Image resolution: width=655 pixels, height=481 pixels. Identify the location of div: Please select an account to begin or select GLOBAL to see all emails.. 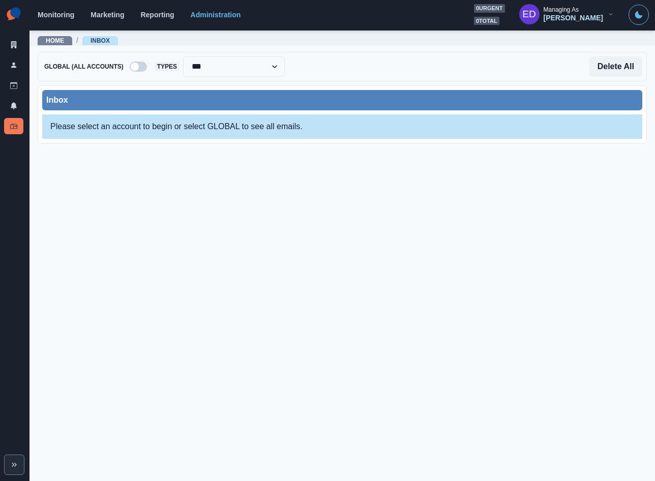
(342, 127).